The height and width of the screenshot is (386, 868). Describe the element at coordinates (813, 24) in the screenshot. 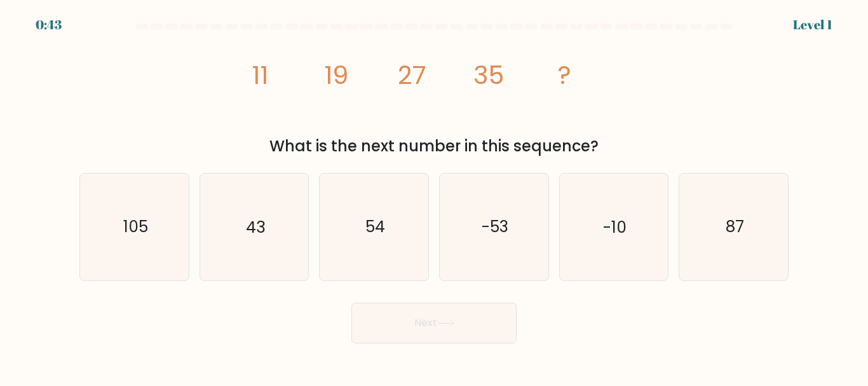

I see `div: Level 1` at that location.